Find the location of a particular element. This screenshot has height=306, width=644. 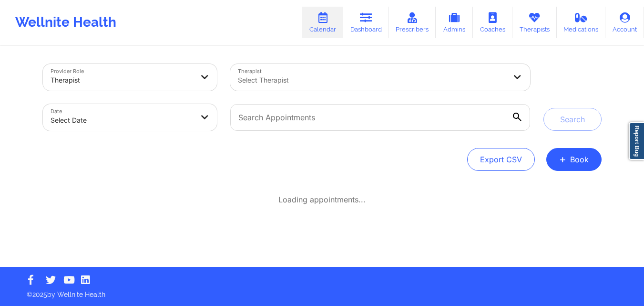

div: Therapist is located at coordinates (122, 80).